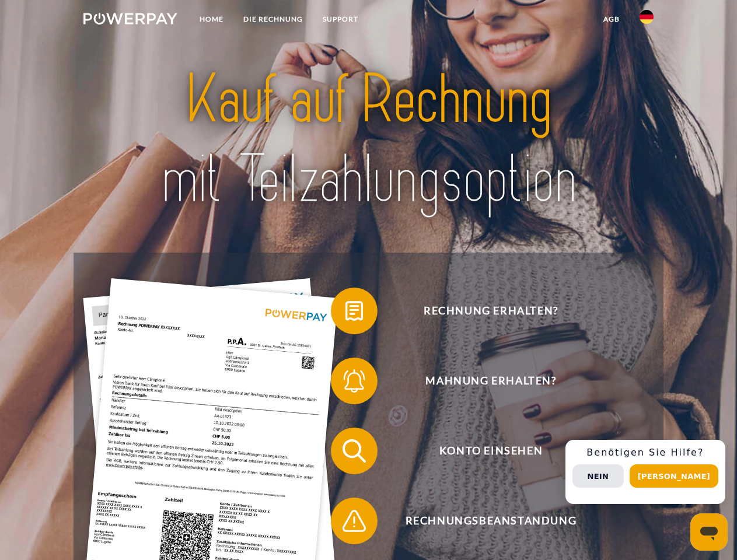 The height and width of the screenshot is (560, 737). I want to click on div: Schnellhilfe, so click(645, 472).